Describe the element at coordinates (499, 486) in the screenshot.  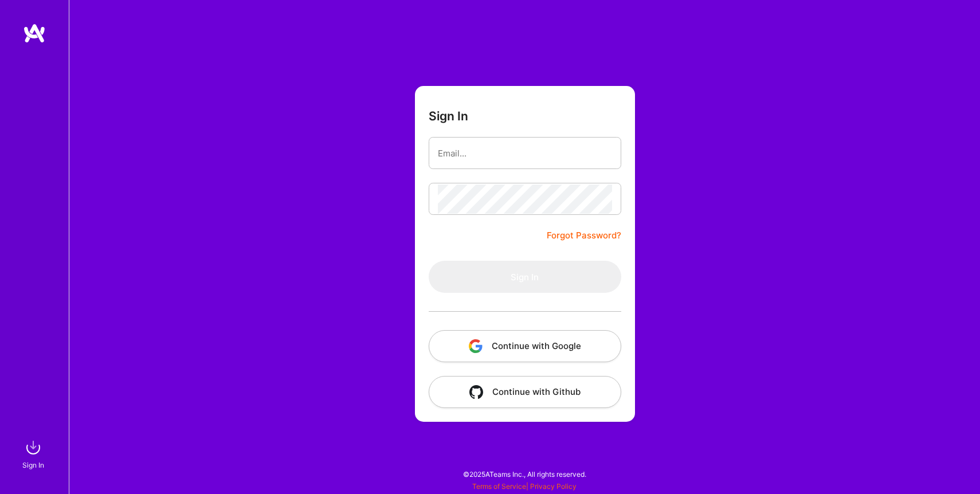
I see `a: Terms of Service` at that location.